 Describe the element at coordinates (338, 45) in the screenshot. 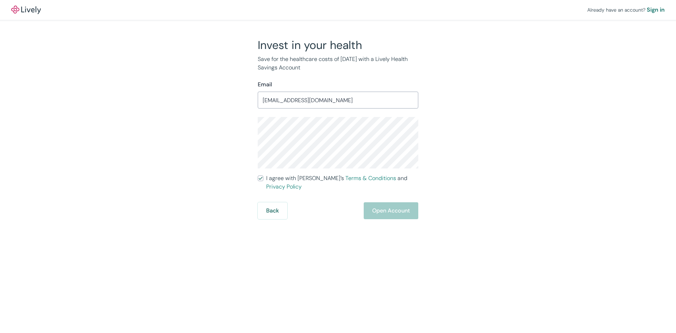

I see `h2: Invest in your health` at that location.